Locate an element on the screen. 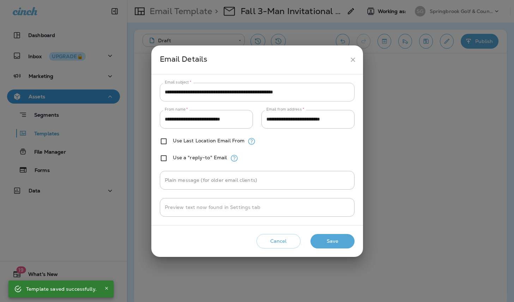 The height and width of the screenshot is (302, 514). div: Template saved successfully. is located at coordinates (61, 289).